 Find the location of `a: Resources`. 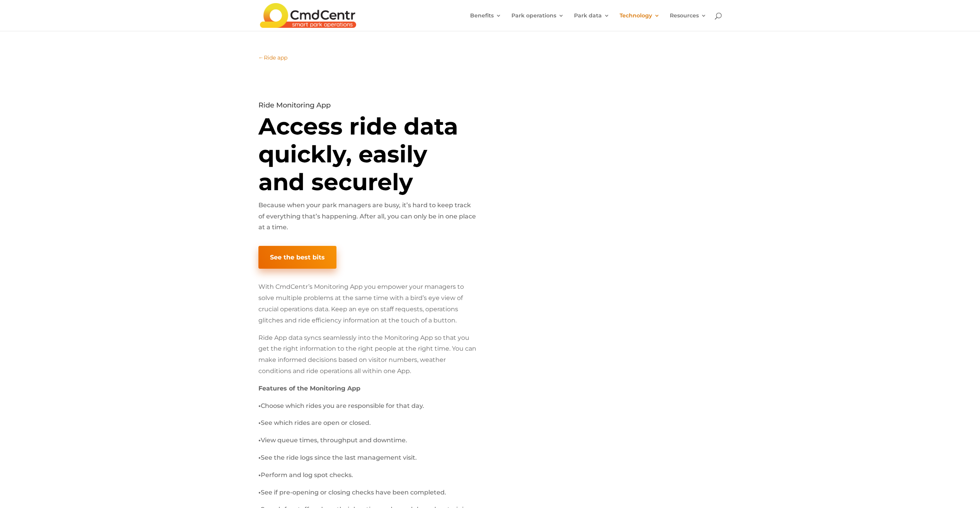

a: Resources is located at coordinates (688, 22).